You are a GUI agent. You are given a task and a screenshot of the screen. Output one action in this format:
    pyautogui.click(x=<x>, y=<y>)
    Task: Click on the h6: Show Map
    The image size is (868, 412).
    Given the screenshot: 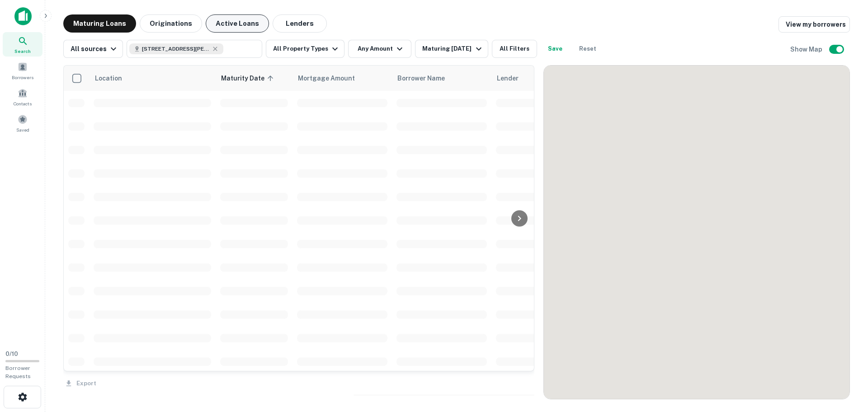 What is the action you would take?
    pyautogui.click(x=807, y=49)
    